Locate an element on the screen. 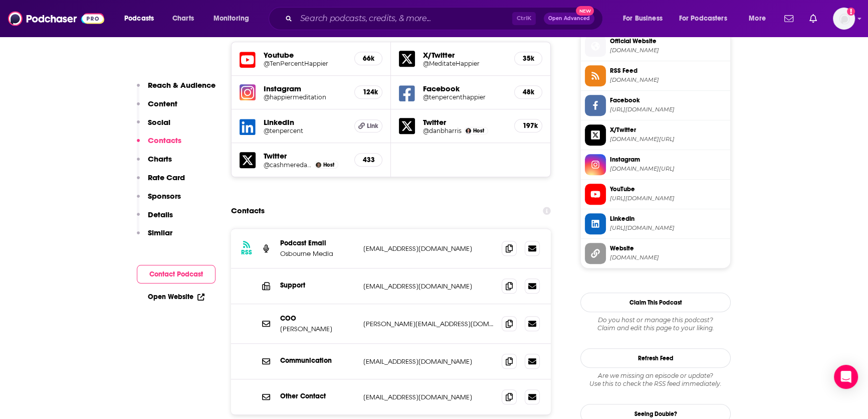  span: Charts is located at coordinates (183, 19).